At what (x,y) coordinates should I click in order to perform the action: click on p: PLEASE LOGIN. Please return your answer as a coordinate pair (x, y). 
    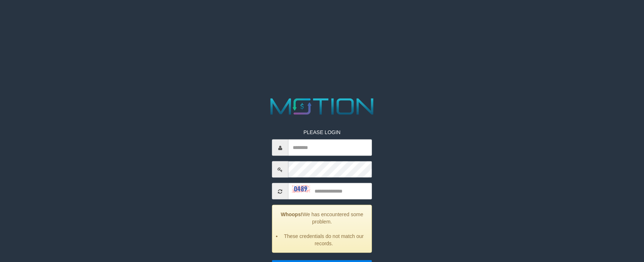
    Looking at the image, I should click on (322, 132).